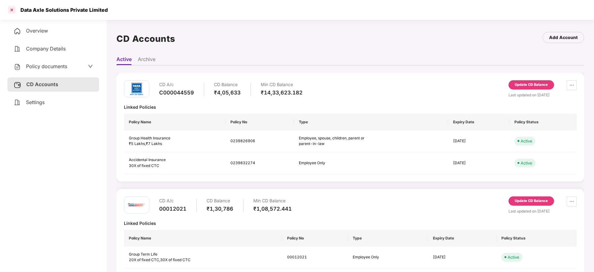 This screenshot has height=272, width=594. Describe the element at coordinates (90, 66) in the screenshot. I see `span: down` at that location.